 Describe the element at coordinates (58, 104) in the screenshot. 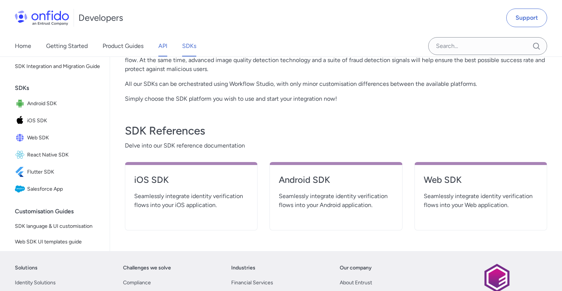

I see `a: IconAndroid SDKAndroid SDK` at that location.